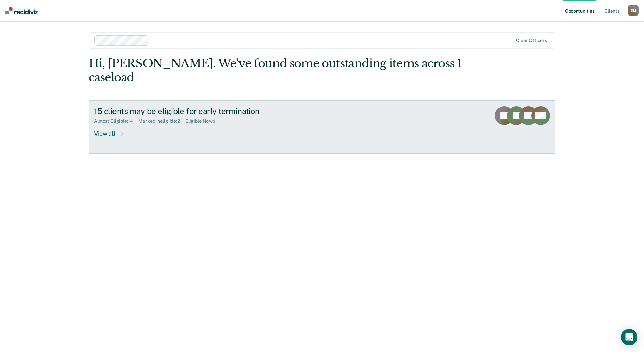 Image resolution: width=644 pixels, height=352 pixels. What do you see at coordinates (531, 41) in the screenshot?
I see `div: Clear officers` at bounding box center [531, 41].